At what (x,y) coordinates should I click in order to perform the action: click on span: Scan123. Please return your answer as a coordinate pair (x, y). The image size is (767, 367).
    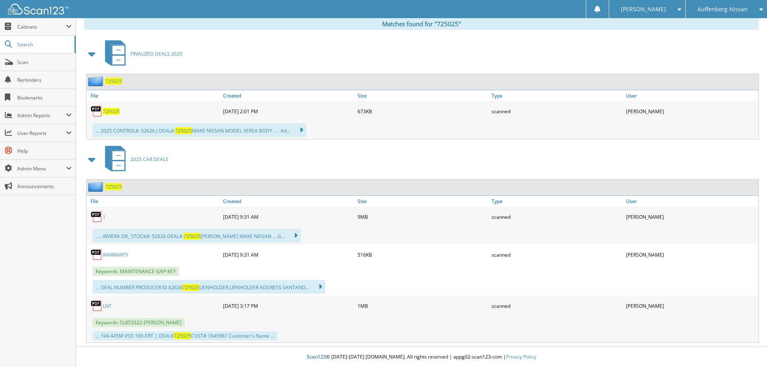
    Looking at the image, I should click on (317, 356).